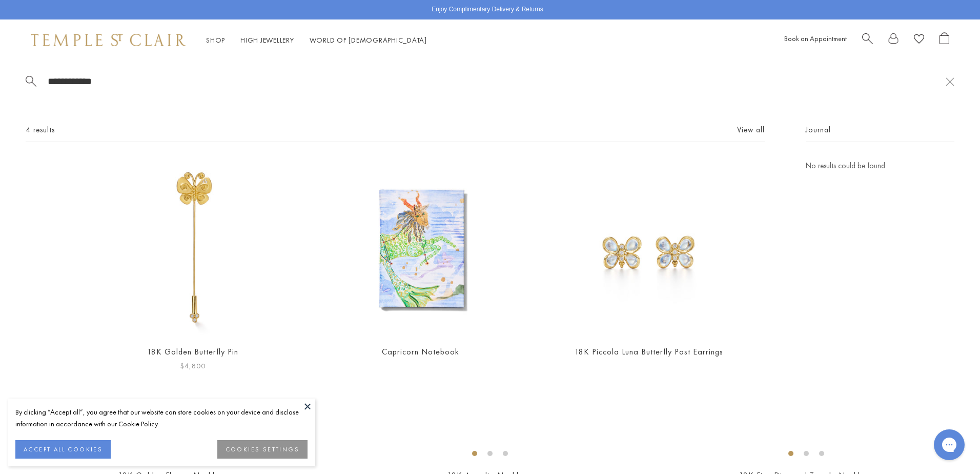  I want to click on button: COOKIES SETTINGS, so click(262, 449).